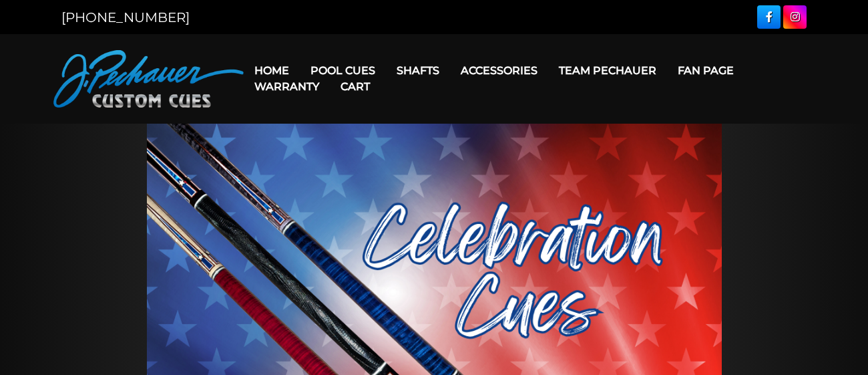  What do you see at coordinates (499, 70) in the screenshot?
I see `a: Accessories` at bounding box center [499, 70].